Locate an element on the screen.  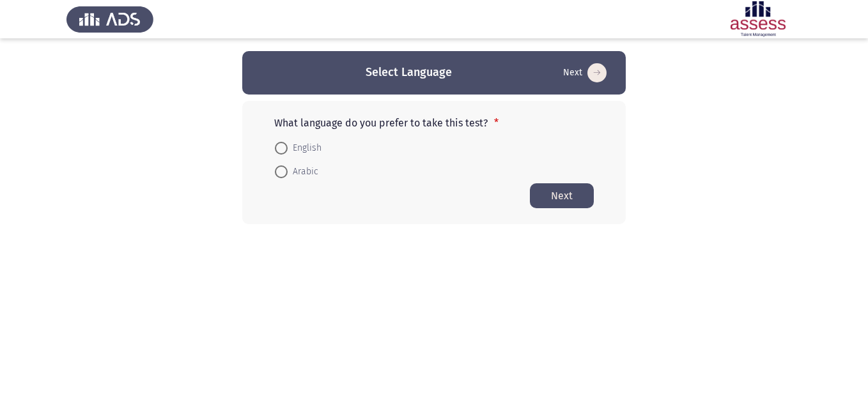
img: Assessment logo of ASSESS Employability - EBI is located at coordinates (757, 19).